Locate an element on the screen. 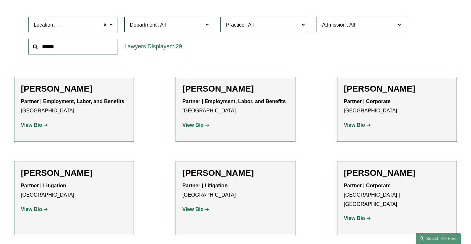 The image size is (471, 244). span: Department is located at coordinates (143, 25).